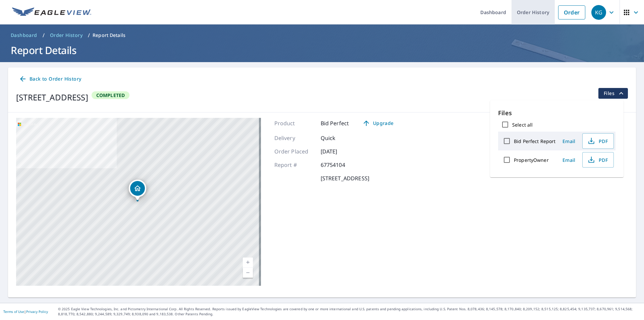  What do you see at coordinates (248, 272) in the screenshot?
I see `a: Current Level 17, Zoom Out` at bounding box center [248, 272].